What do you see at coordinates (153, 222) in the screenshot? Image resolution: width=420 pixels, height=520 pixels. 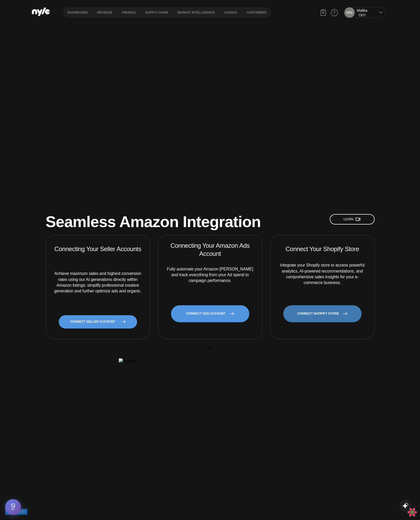 I see `h1: Seamless Amazon Integration` at bounding box center [153, 222].